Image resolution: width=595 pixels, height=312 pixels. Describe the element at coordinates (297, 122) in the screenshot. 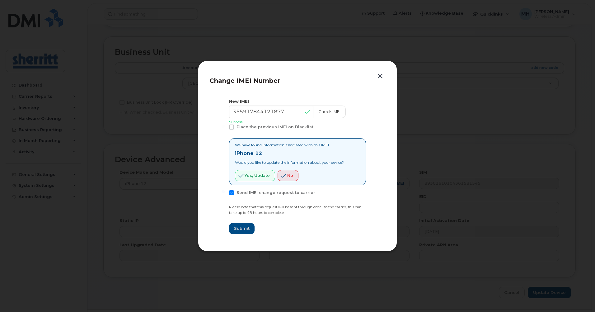

I see `p: Success` at that location.